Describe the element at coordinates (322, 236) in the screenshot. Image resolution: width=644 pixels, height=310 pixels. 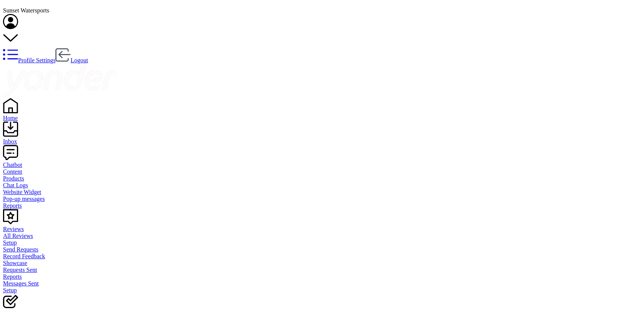
I see `a: All Reviews` at that location.